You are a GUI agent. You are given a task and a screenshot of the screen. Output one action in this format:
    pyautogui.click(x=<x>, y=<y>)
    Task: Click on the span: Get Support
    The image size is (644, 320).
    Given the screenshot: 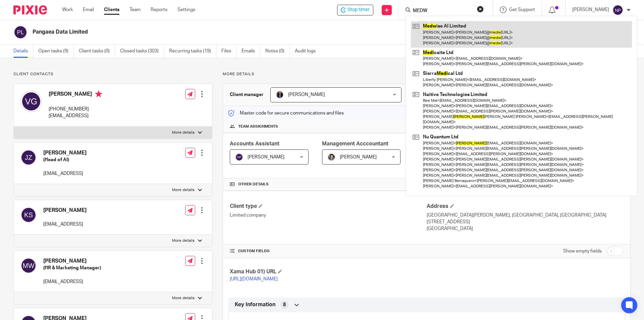 What is the action you would take?
    pyautogui.click(x=522, y=10)
    